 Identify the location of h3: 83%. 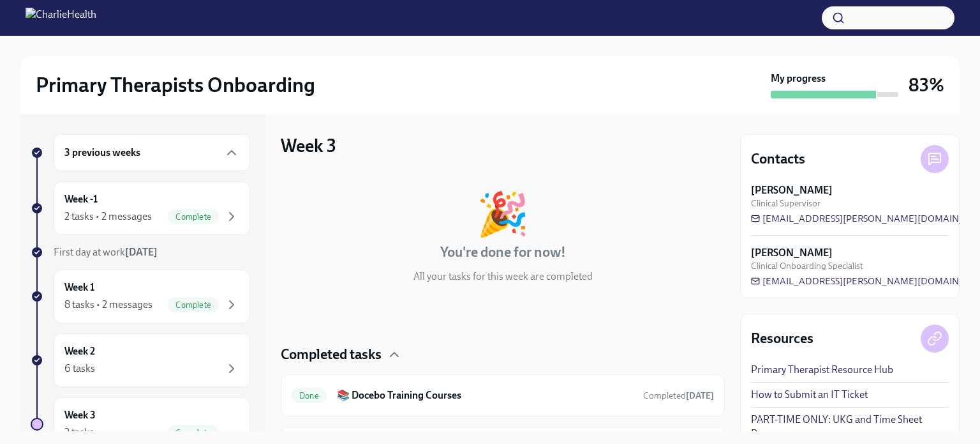
(926, 85).